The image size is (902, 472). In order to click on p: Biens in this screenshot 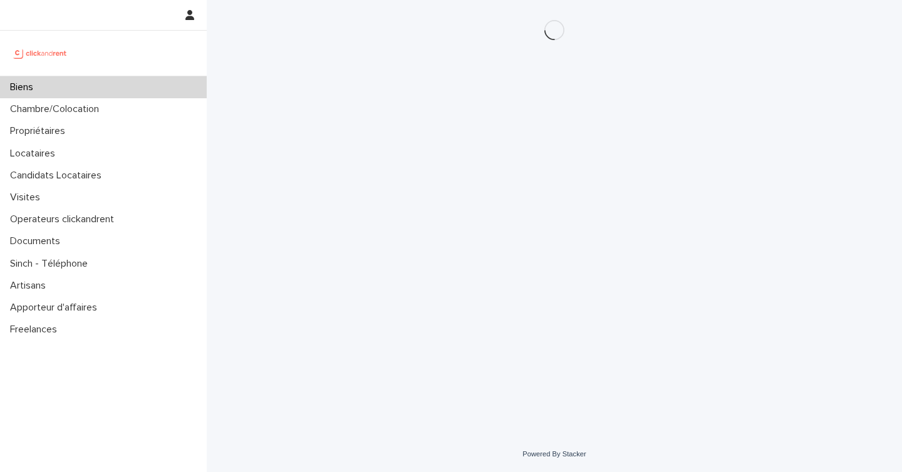, I will do `click(24, 87)`.